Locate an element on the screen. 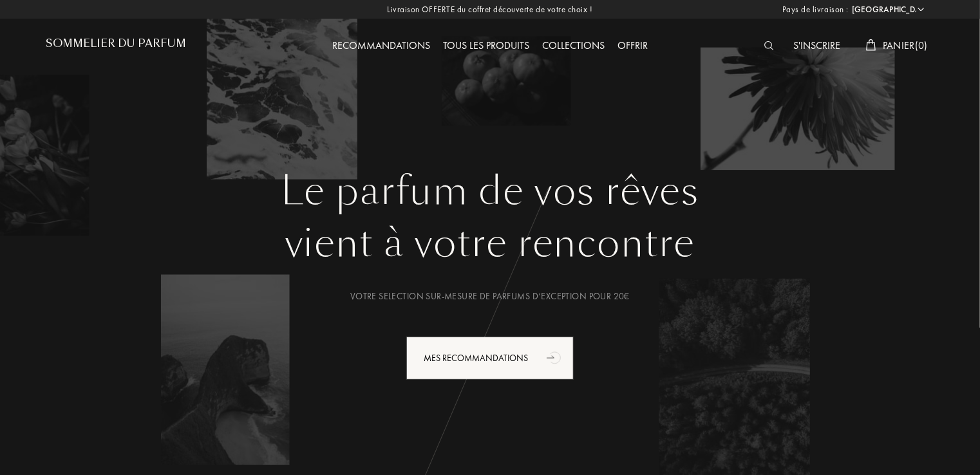  a: Sommelier du Parfum is located at coordinates (116, 46).